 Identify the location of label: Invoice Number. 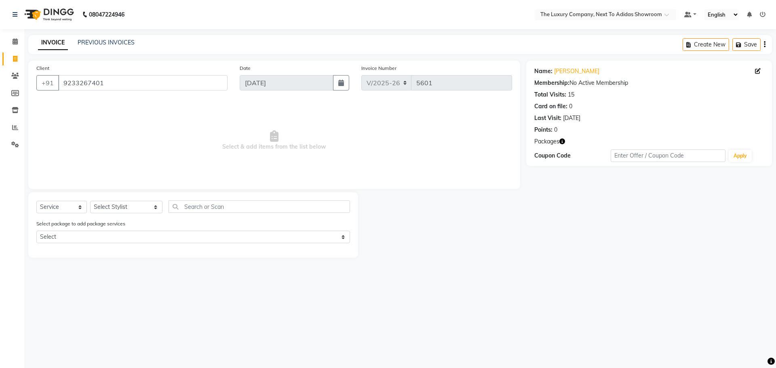
(379, 68).